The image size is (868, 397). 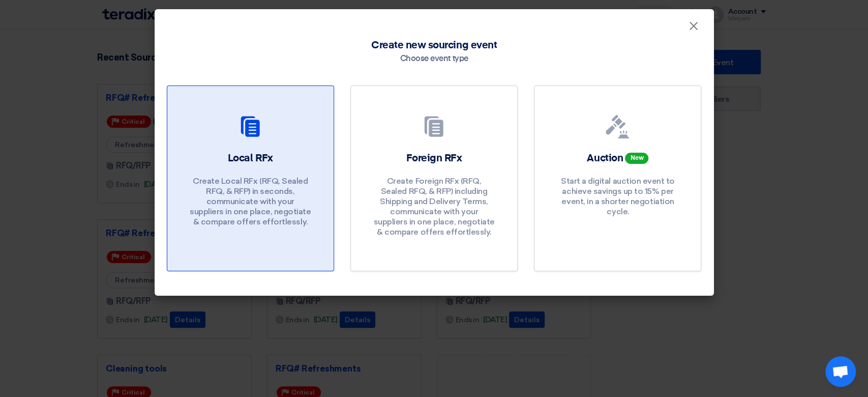 What do you see at coordinates (636, 158) in the screenshot?
I see `span: New` at bounding box center [636, 158].